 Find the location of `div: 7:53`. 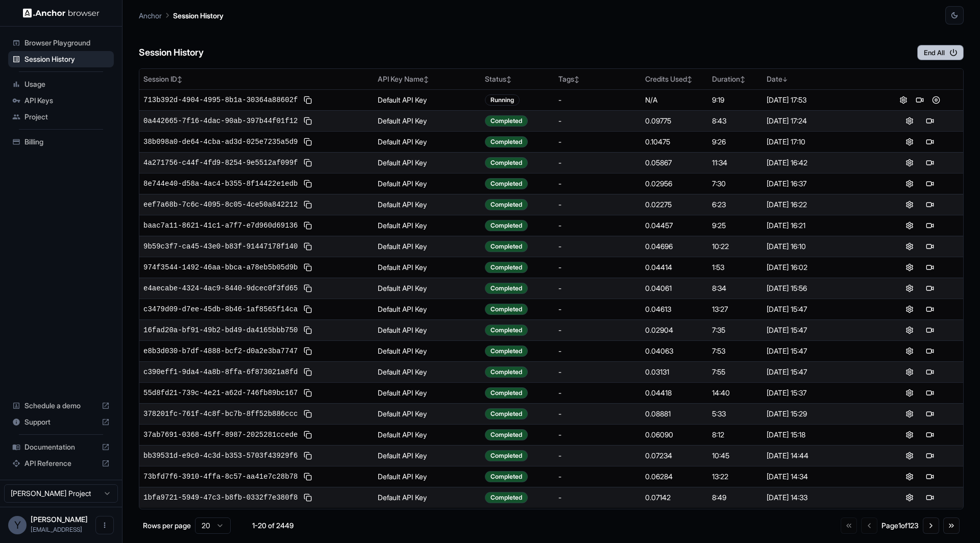

div: 7:53 is located at coordinates (735, 351).